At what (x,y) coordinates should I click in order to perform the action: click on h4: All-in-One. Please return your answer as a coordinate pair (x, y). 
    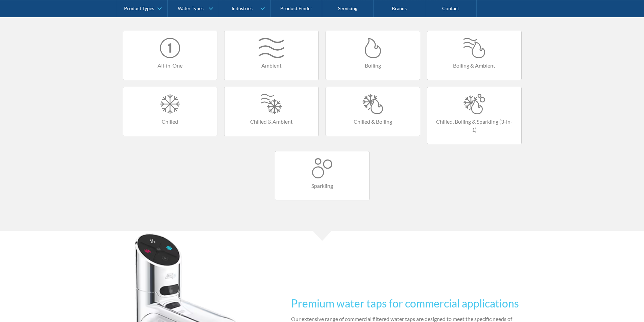
    Looking at the image, I should click on (170, 66).